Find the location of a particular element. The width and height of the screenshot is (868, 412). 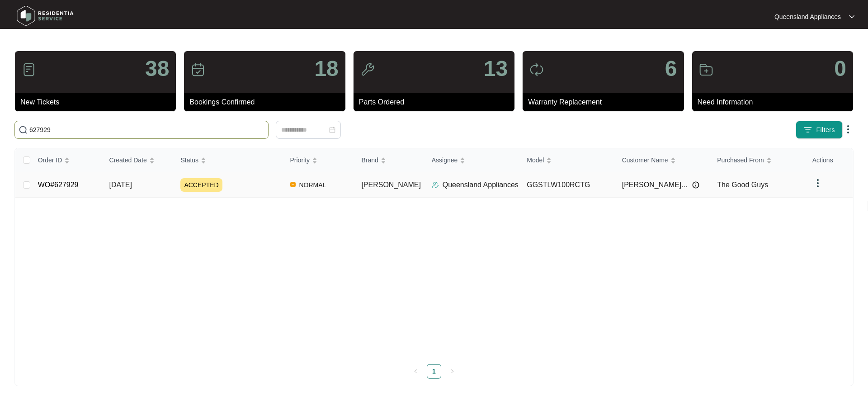

th: Status is located at coordinates (228, 160).